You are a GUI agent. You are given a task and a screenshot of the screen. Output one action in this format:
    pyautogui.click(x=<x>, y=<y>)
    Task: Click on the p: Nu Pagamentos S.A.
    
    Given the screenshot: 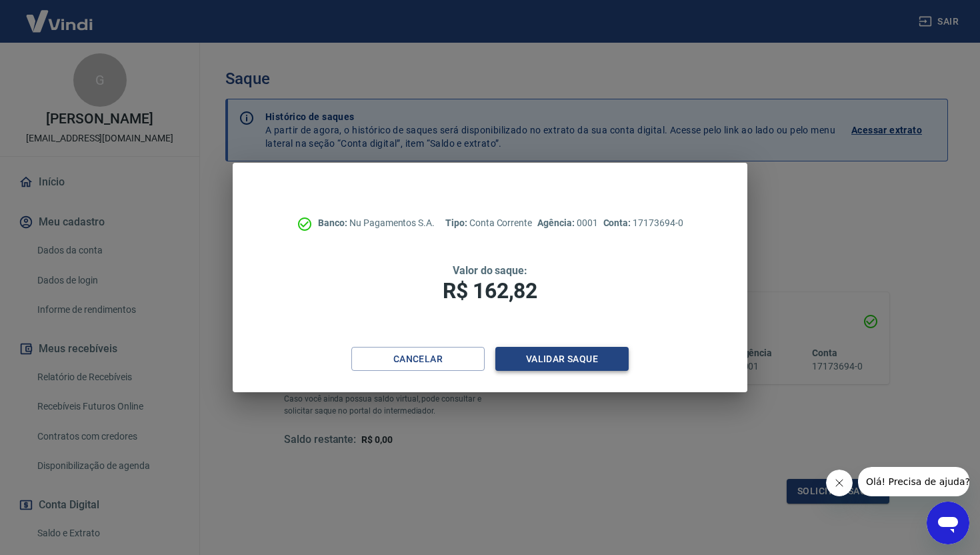 What is the action you would take?
    pyautogui.click(x=376, y=223)
    